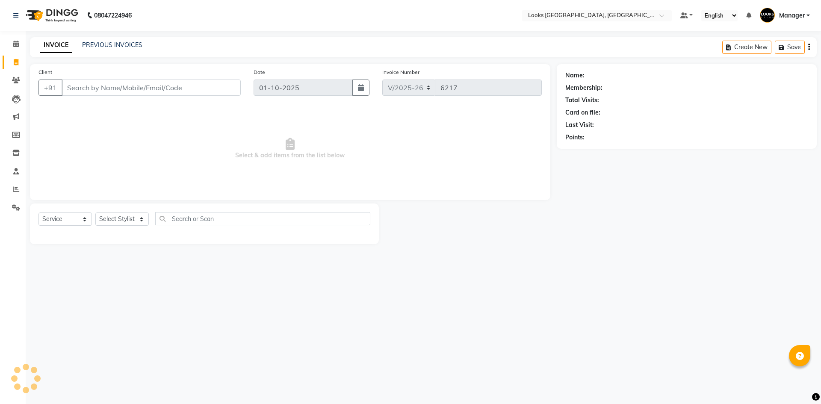 The image size is (821, 404). Describe the element at coordinates (259, 72) in the screenshot. I see `label: Date` at that location.